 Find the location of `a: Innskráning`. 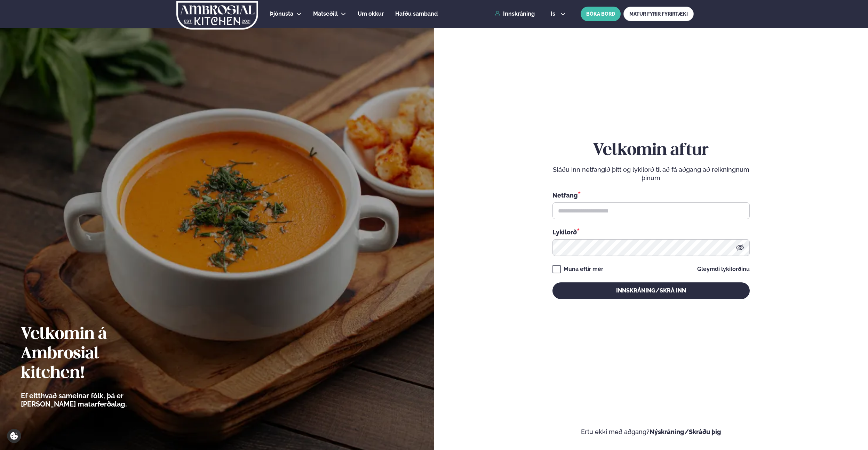

a: Innskráning is located at coordinates (515, 14).